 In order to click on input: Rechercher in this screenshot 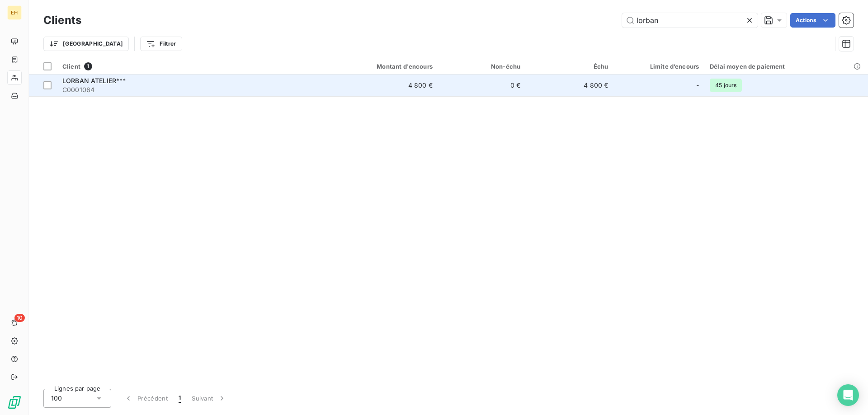, I will do `click(690, 21)`.